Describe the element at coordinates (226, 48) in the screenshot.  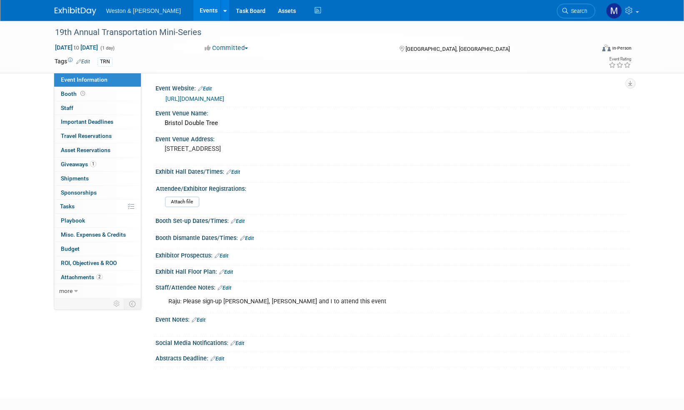
I see `button: Committed` at that location.